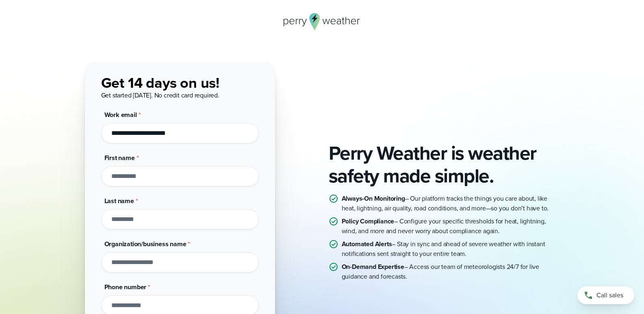 The image size is (644, 314). Describe the element at coordinates (126, 286) in the screenshot. I see `span: Phone number` at that location.